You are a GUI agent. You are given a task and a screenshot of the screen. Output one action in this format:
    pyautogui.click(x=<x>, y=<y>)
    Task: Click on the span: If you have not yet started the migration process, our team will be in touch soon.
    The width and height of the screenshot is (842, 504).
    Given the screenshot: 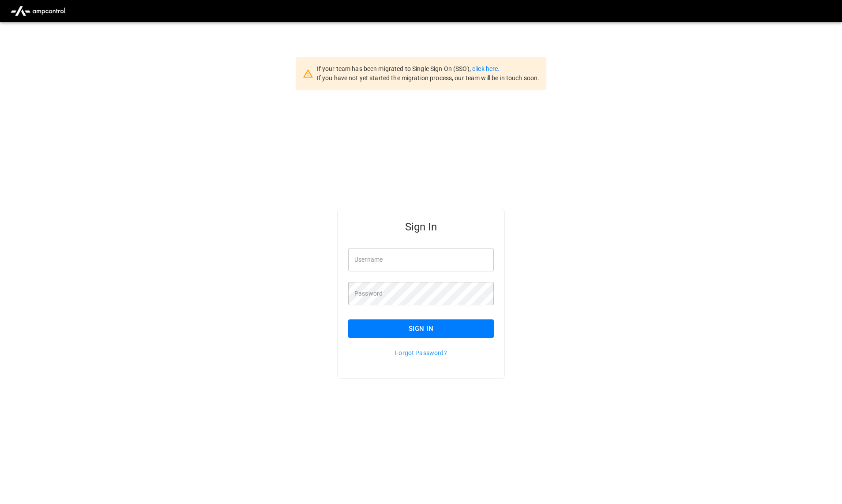 What is the action you would take?
    pyautogui.click(x=428, y=78)
    